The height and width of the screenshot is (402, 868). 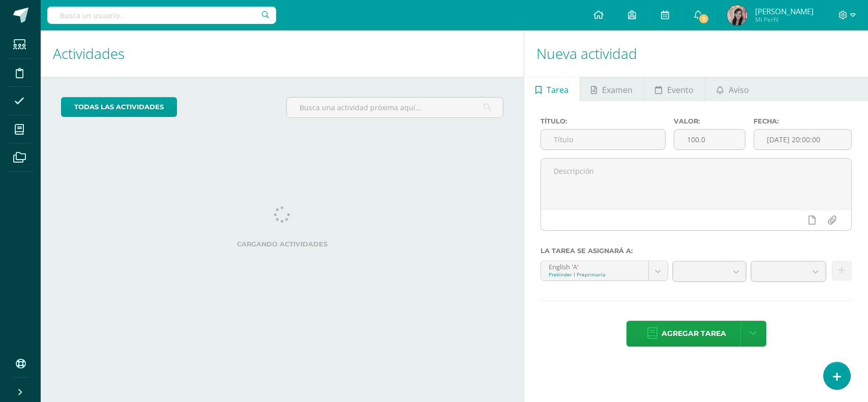 What do you see at coordinates (784, 19) in the screenshot?
I see `span: Mi Perfil` at bounding box center [784, 19].